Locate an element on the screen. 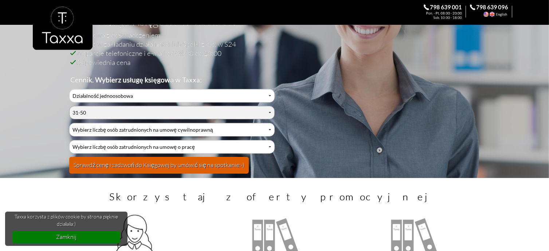 The image size is (549, 251). div: Call the Accountant. 798 639 096 is located at coordinates (493, 12).